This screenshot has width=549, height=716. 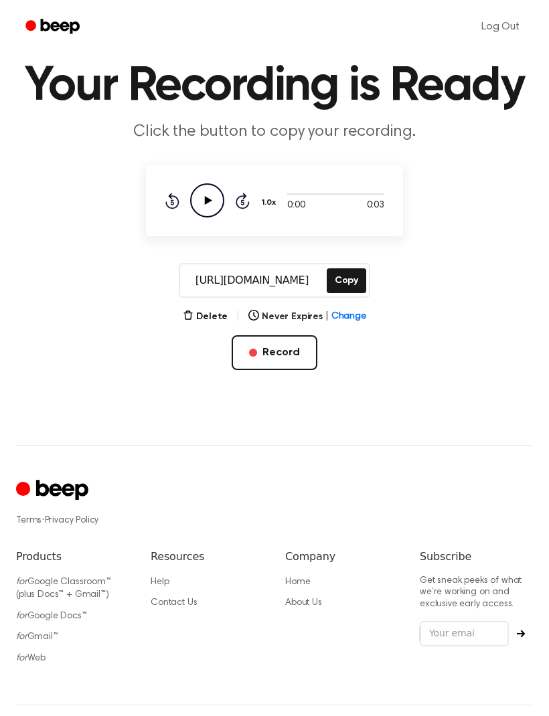 I want to click on a: About Us, so click(x=303, y=603).